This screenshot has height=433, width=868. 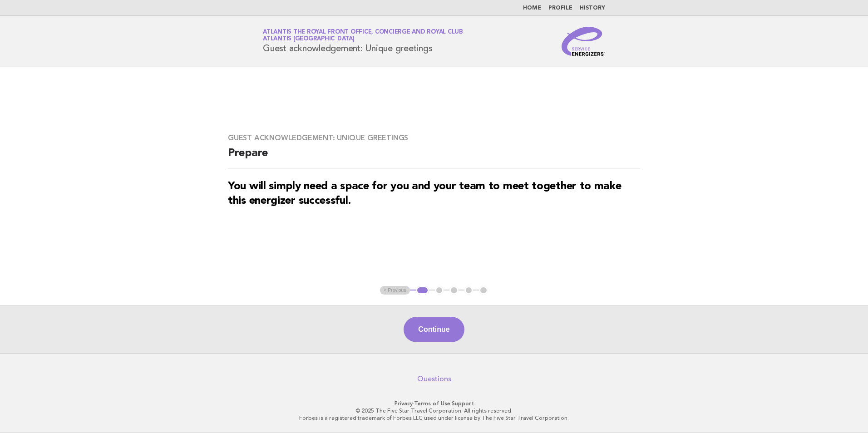 I want to click on a: Support, so click(x=463, y=403).